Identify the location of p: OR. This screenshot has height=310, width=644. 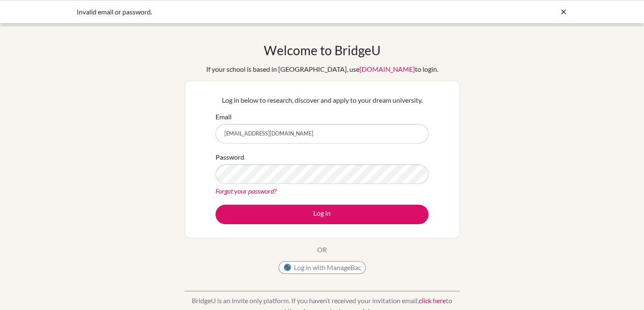
(322, 250).